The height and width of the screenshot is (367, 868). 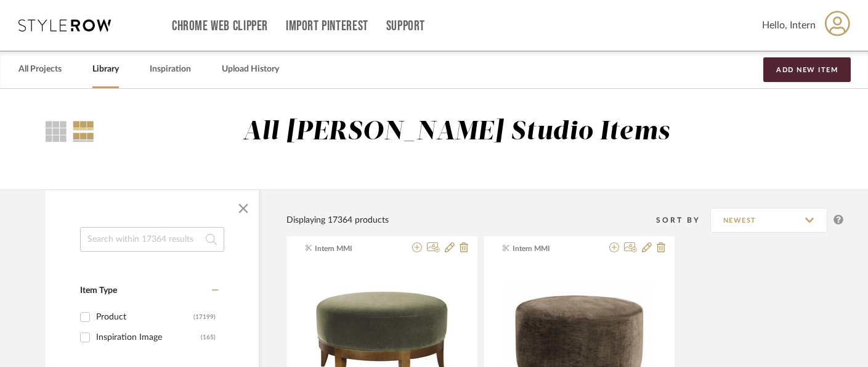 What do you see at coordinates (338, 220) in the screenshot?
I see `div: Displaying 17364 products` at bounding box center [338, 220].